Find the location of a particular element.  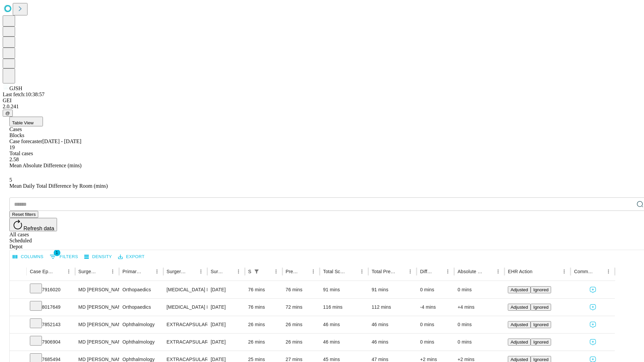

button: Reset filters is located at coordinates (24, 214).